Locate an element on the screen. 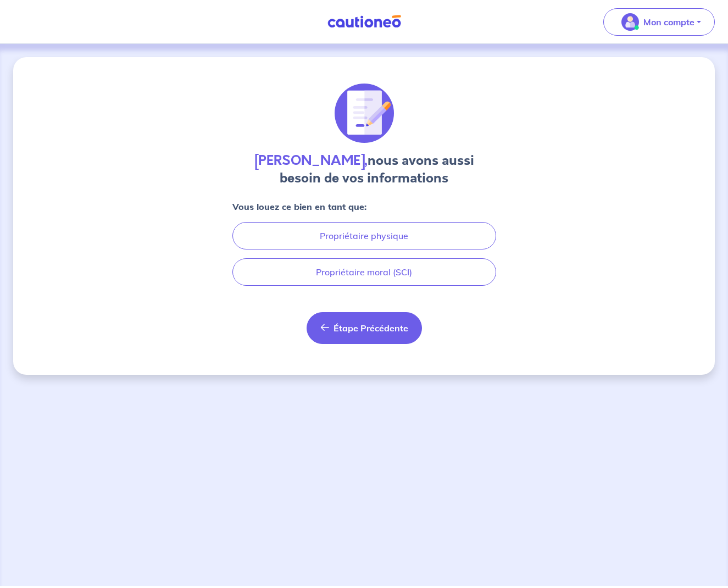  button: Propriétaire moral (SCI) is located at coordinates (364, 272).